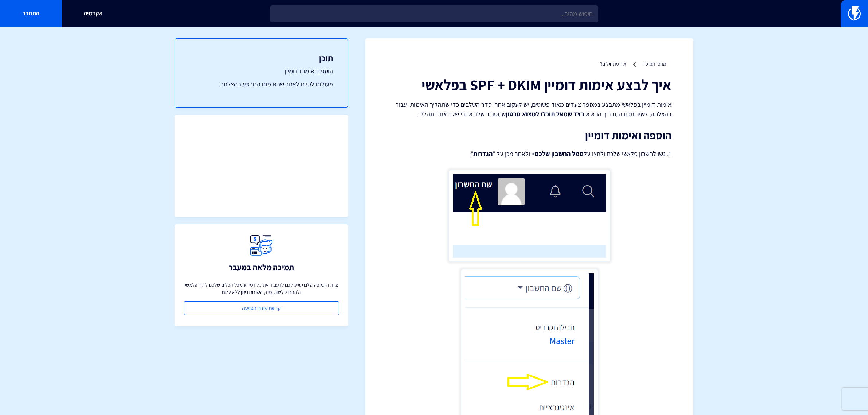  What do you see at coordinates (261, 84) in the screenshot?
I see `a: פעולות לסיום לאחר שהאימות התבצע בהצלחה` at bounding box center [261, 84].